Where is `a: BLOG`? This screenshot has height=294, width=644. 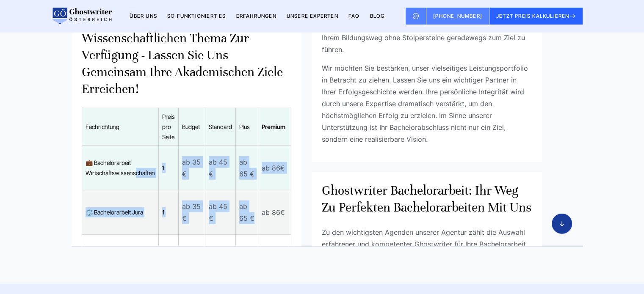 a: BLOG is located at coordinates (377, 16).